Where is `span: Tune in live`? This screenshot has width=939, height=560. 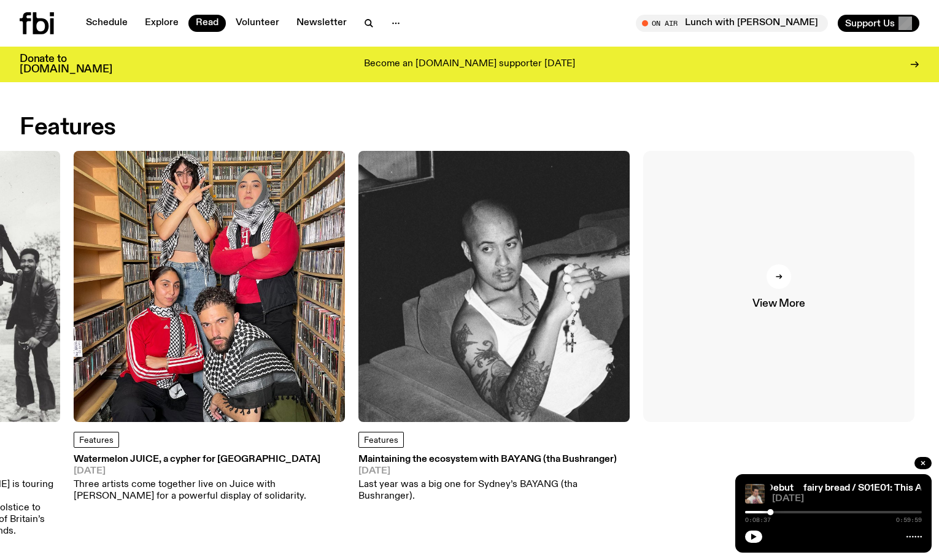 span: Tune in live is located at coordinates (735, 23).